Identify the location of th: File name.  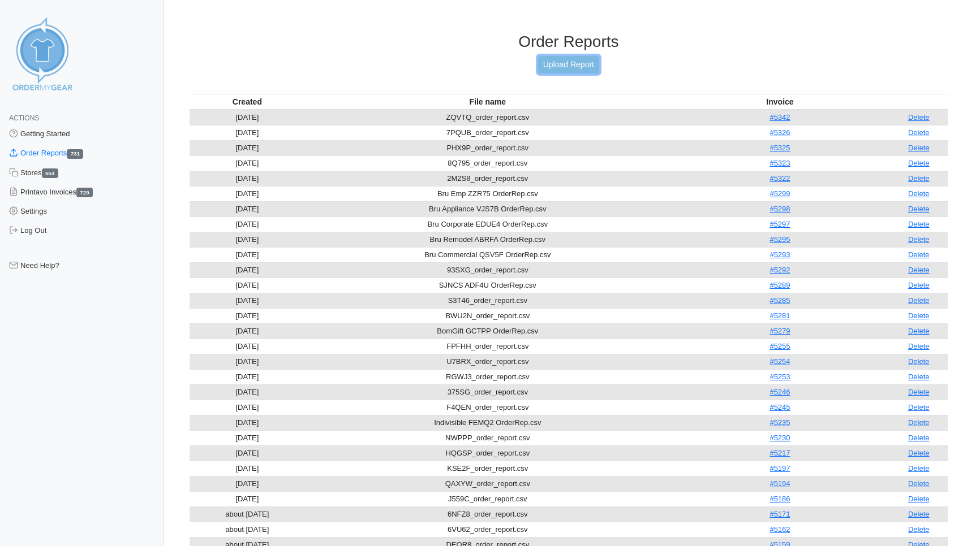
(487, 102).